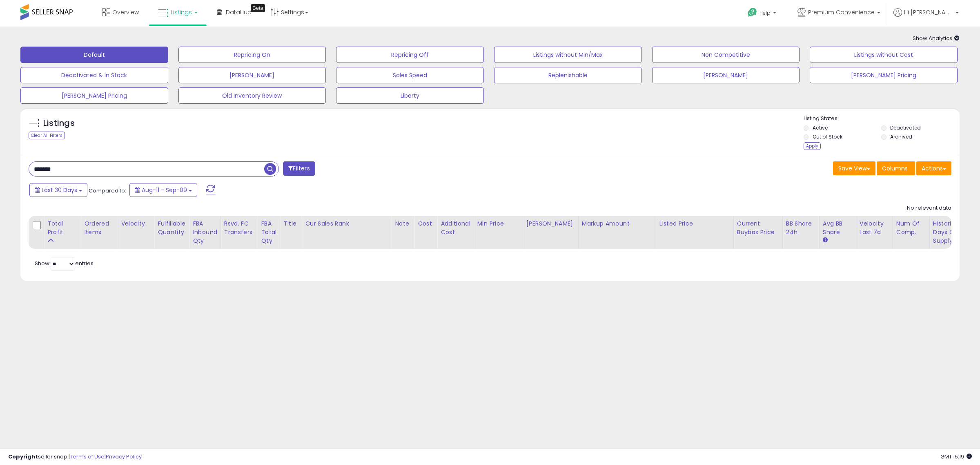 This screenshot has height=465, width=980. I want to click on span: Columns, so click(895, 168).